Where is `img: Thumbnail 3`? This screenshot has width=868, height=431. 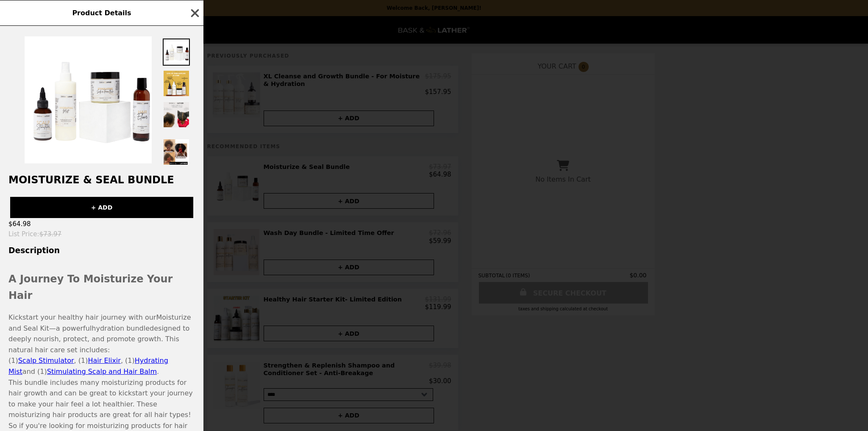
img: Thumbnail 3 is located at coordinates (176, 114).